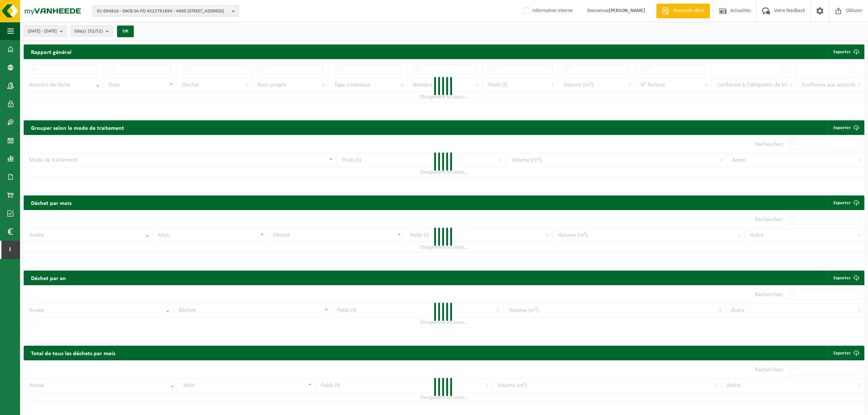 The image size is (868, 415). I want to click on label: Information interne, so click(547, 11).